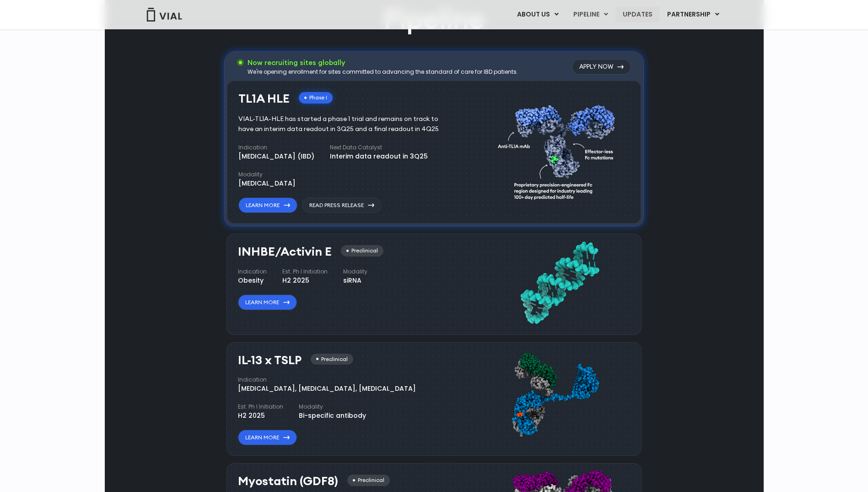  What do you see at coordinates (285, 251) in the screenshot?
I see `h3: INHBE/Activin E` at bounding box center [285, 251].